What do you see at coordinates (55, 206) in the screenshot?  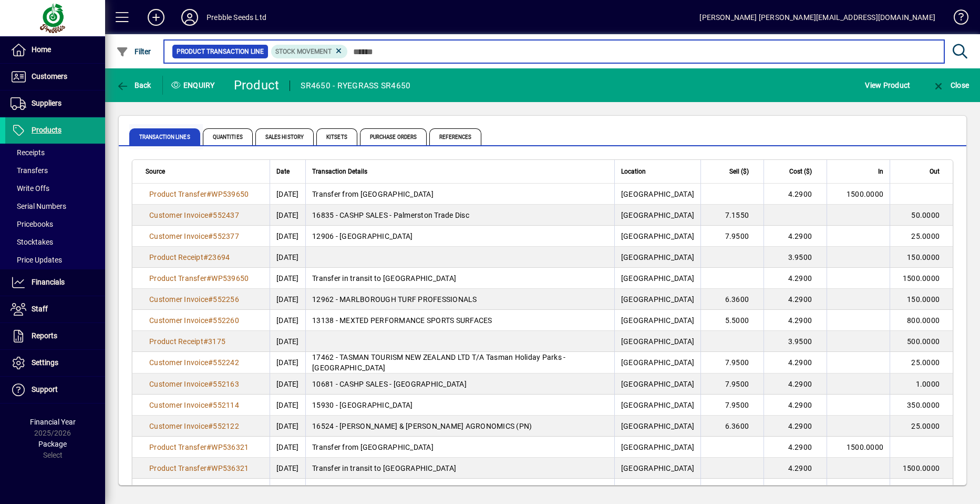 I see `a: Serial Numbers` at bounding box center [55, 206].